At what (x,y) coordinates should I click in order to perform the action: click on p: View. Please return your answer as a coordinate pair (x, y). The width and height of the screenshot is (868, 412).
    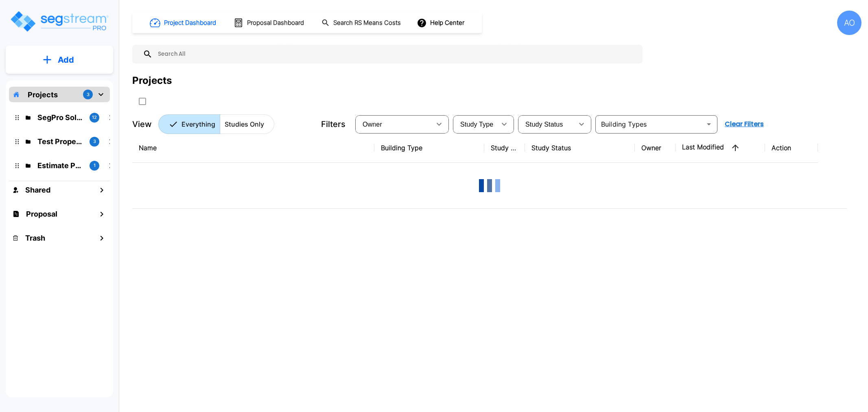
    Looking at the image, I should click on (142, 124).